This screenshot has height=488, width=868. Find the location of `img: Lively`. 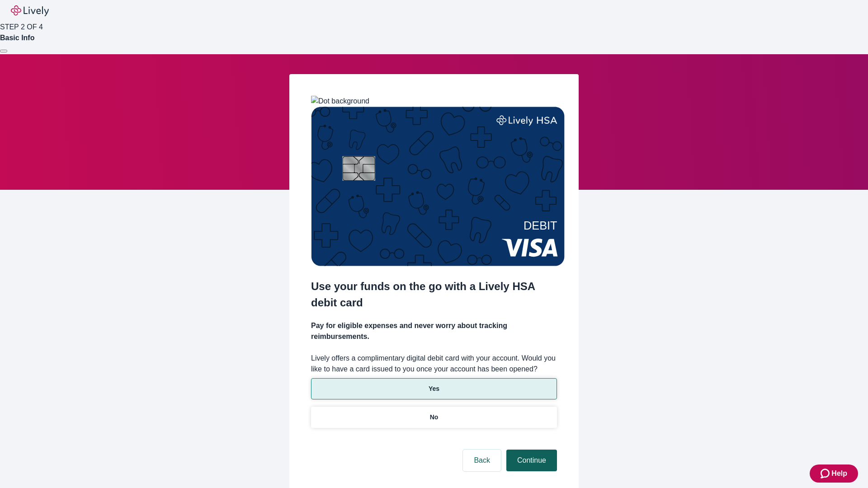

img: Lively is located at coordinates (30, 11).